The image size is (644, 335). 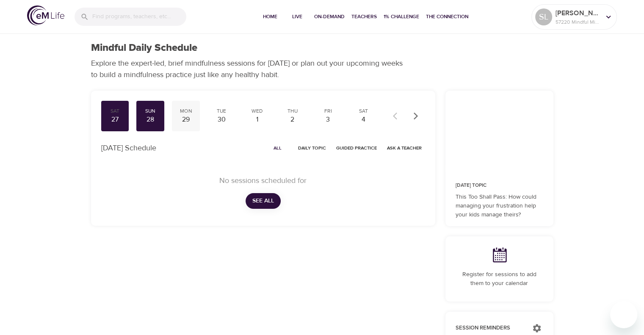 I want to click on button: Guided Practice, so click(x=357, y=148).